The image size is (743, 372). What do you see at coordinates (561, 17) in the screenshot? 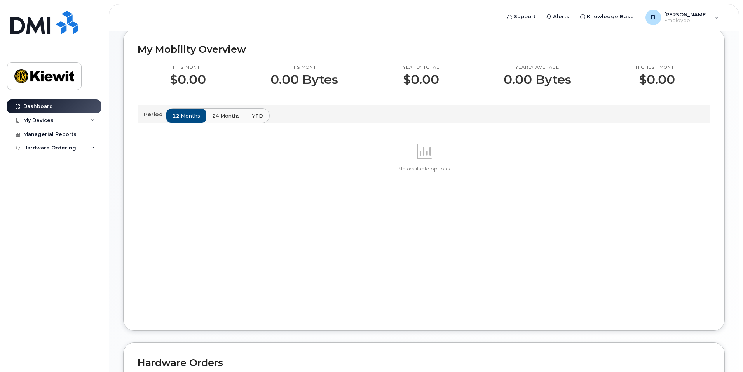
I see `span: Alerts` at bounding box center [561, 17].